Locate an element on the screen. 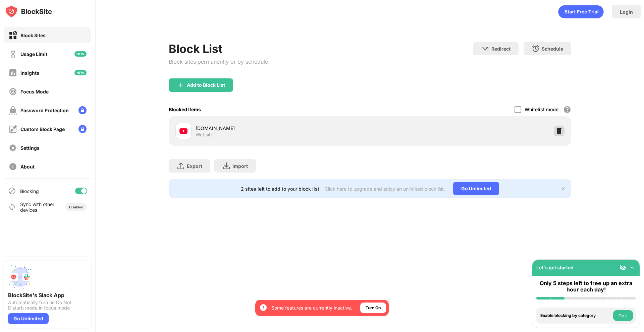  div: Export is located at coordinates (194, 166).